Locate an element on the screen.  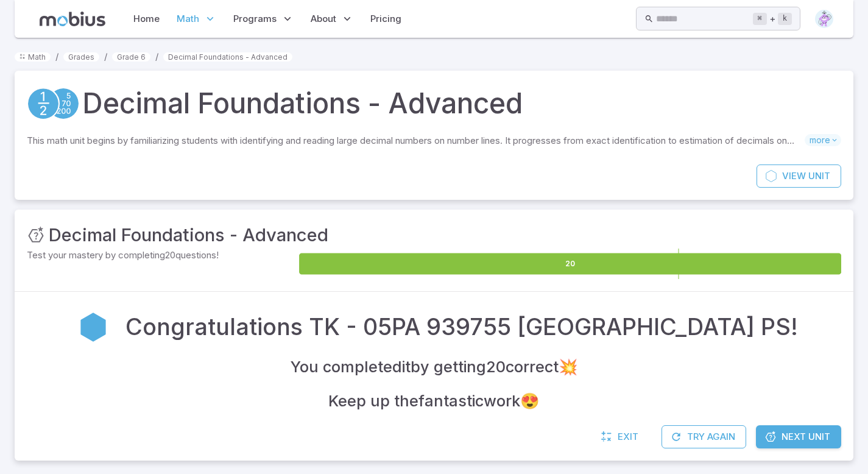
h4: You completed it by getting 20 correct 💥 is located at coordinates (434, 367).